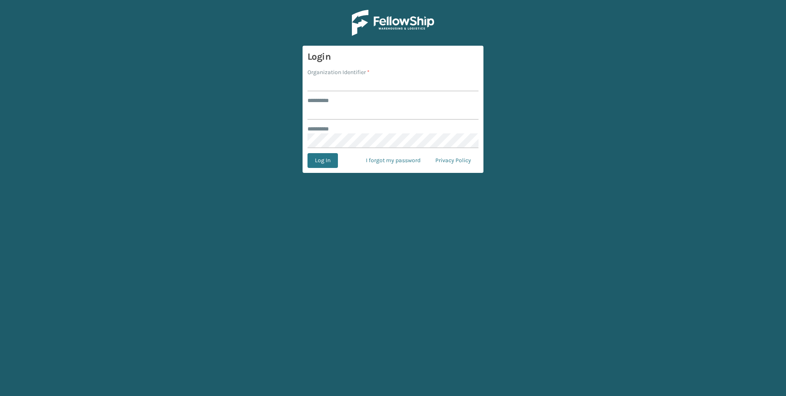 The image size is (786, 396). Describe the element at coordinates (453, 160) in the screenshot. I see `a: Privacy Policy` at that location.